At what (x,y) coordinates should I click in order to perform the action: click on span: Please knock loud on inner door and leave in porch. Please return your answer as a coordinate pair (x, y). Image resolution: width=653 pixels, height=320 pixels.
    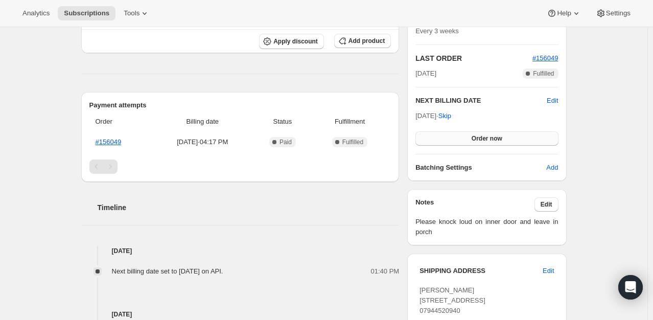
    Looking at the image, I should click on (486, 227).